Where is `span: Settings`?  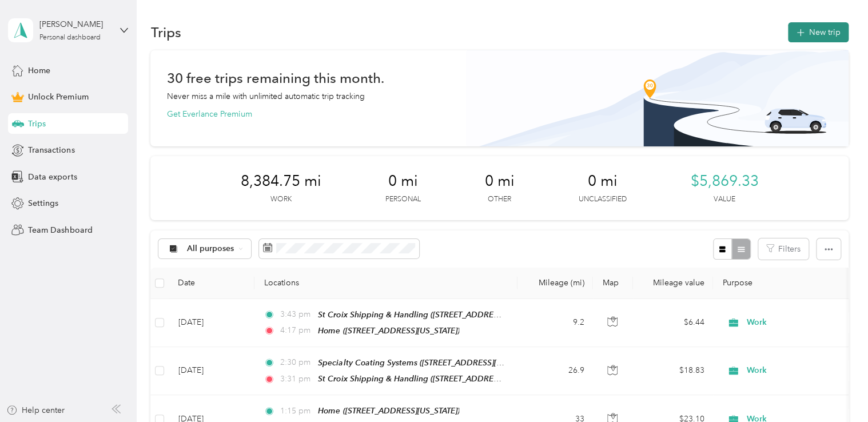 span: Settings is located at coordinates (43, 203).